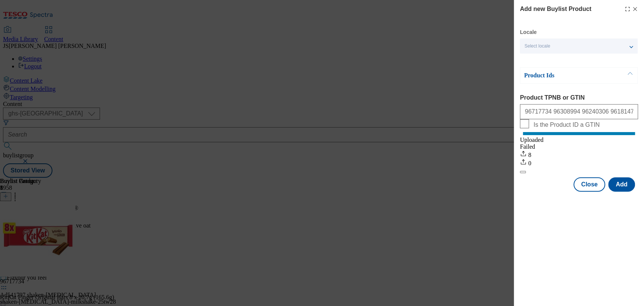 The height and width of the screenshot is (306, 644). Describe the element at coordinates (579, 163) in the screenshot. I see `div: 0` at that location.